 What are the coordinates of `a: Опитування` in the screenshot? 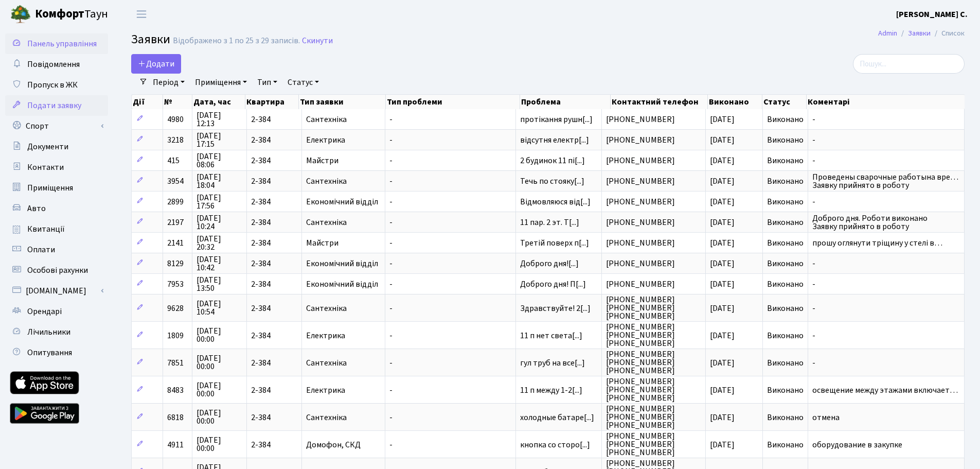 It's located at (57, 352).